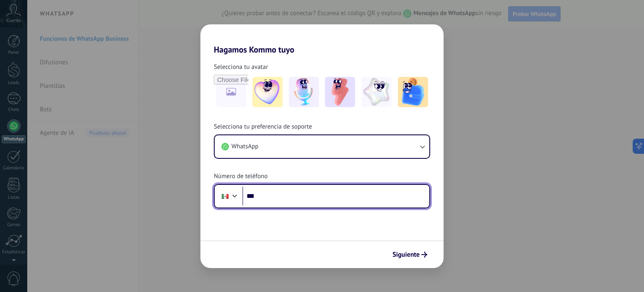 Image resolution: width=644 pixels, height=292 pixels. What do you see at coordinates (413, 92) in the screenshot?
I see `img: -5.jpeg` at bounding box center [413, 92].